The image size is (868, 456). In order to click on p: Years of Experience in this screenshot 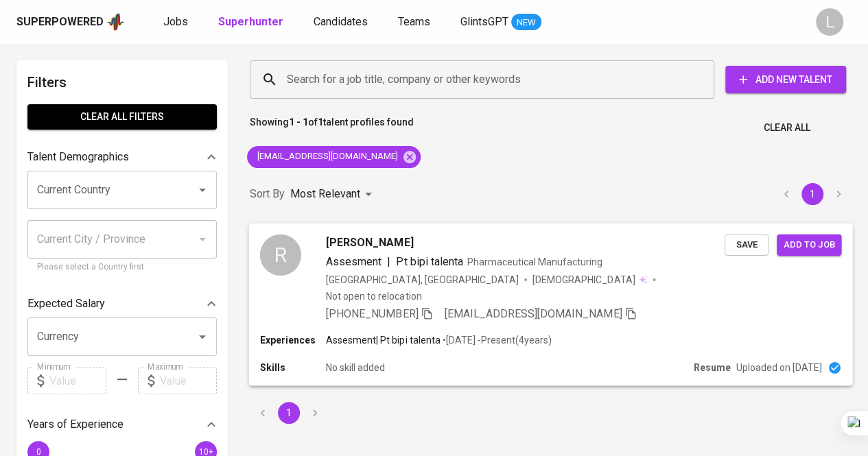, I will do `click(75, 424)`.